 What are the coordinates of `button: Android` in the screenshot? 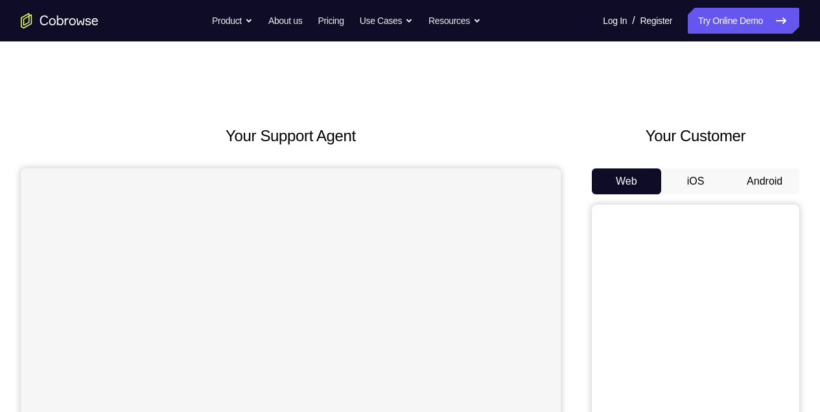 It's located at (764, 182).